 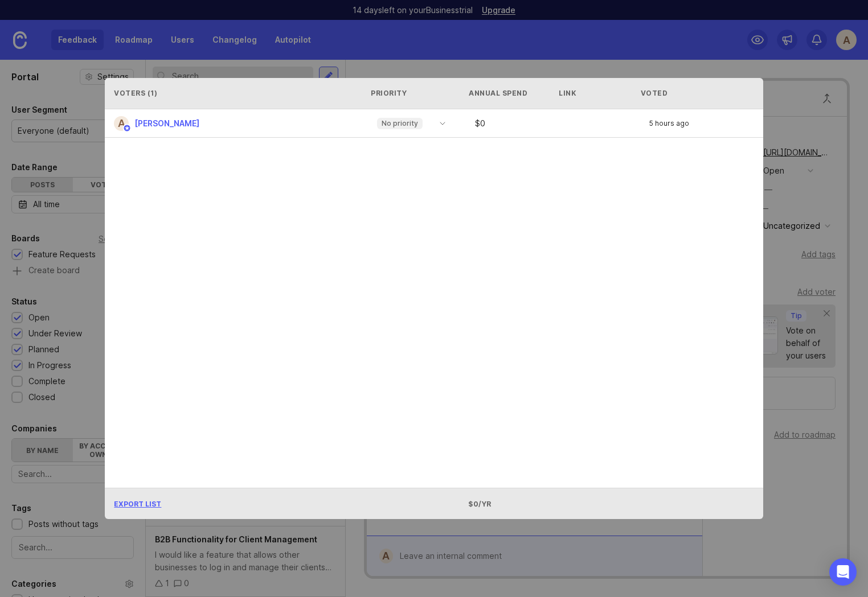 What do you see at coordinates (400, 124) in the screenshot?
I see `p: No priority` at bounding box center [400, 124].